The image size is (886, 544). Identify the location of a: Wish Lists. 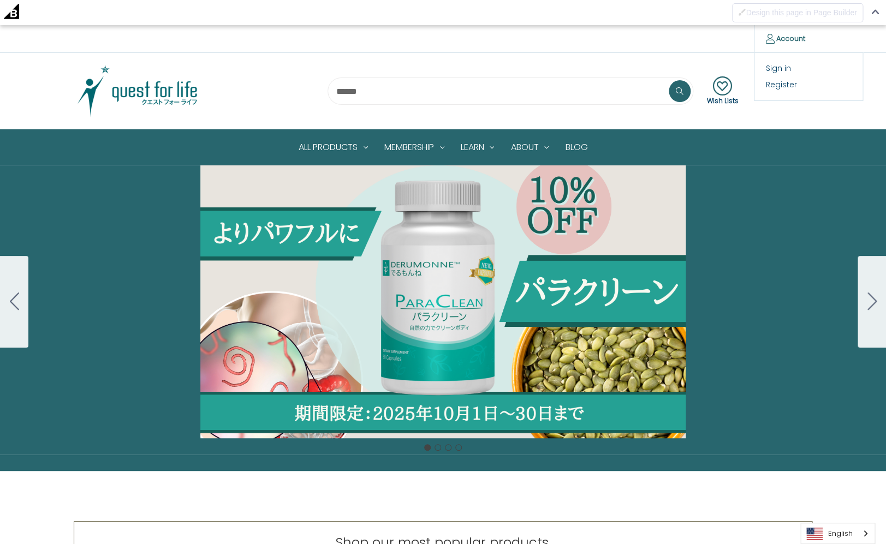
(722, 91).